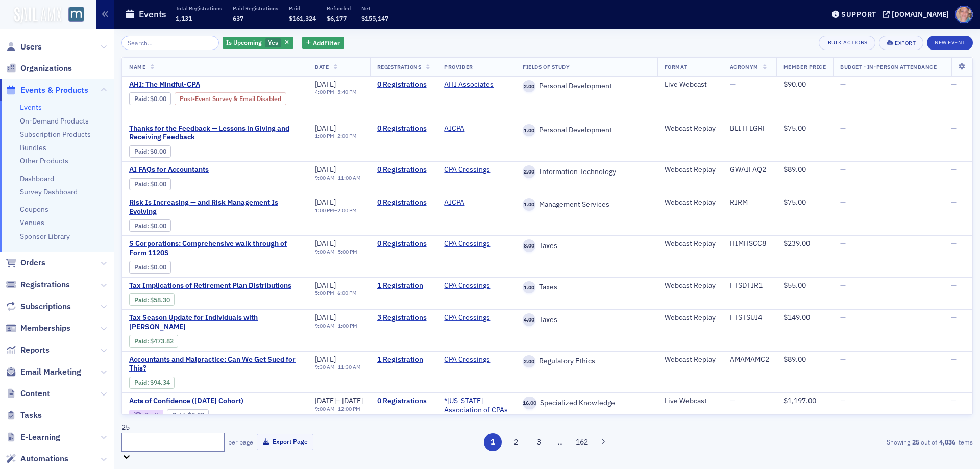  Describe the element at coordinates (915, 443) in the screenshot. I see `strong: 25` at that location.